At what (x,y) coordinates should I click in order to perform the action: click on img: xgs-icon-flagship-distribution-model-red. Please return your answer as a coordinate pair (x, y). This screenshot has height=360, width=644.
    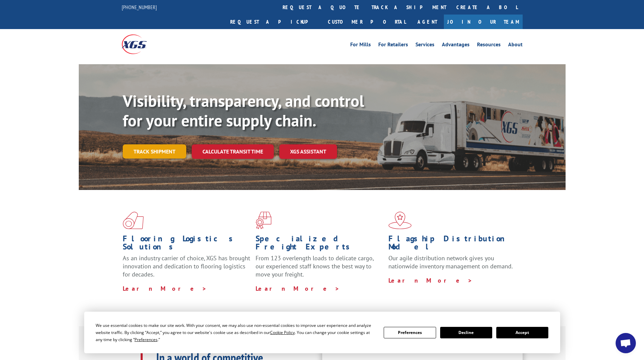
    Looking at the image, I should click on (400, 221).